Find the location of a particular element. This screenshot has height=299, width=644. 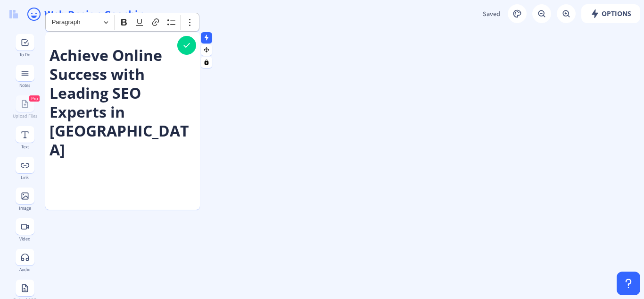

div: Audio is located at coordinates (24, 269).